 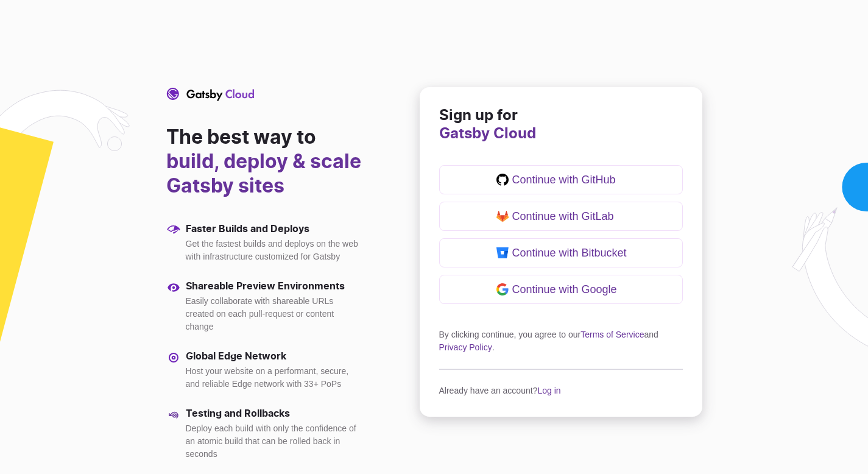 I want to click on h1: The best way to, so click(x=263, y=162).